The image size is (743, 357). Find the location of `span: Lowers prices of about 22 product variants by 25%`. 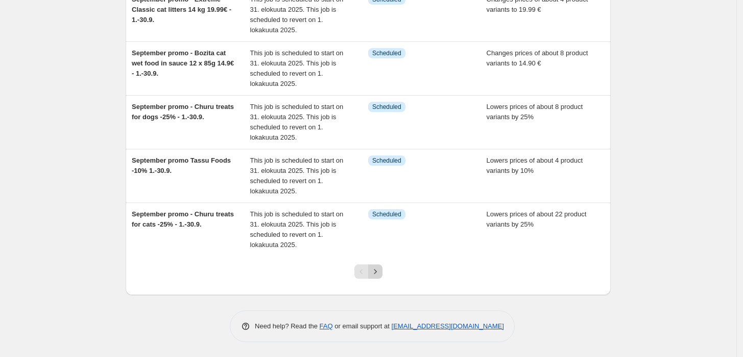

span: Lowers prices of about 22 product variants by 25% is located at coordinates (537, 219).